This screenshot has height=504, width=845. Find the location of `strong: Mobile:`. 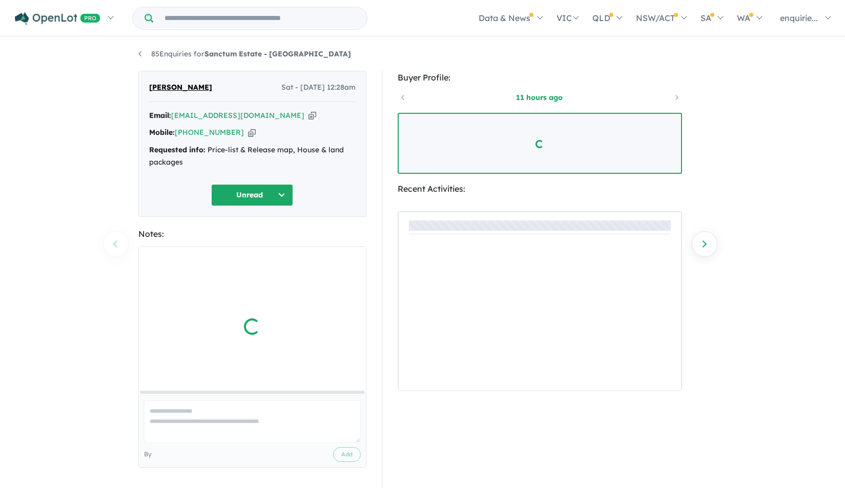

strong: Mobile: is located at coordinates (162, 132).